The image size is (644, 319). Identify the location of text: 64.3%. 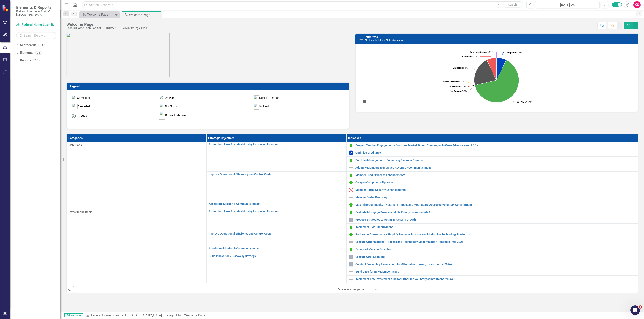
(524, 102).